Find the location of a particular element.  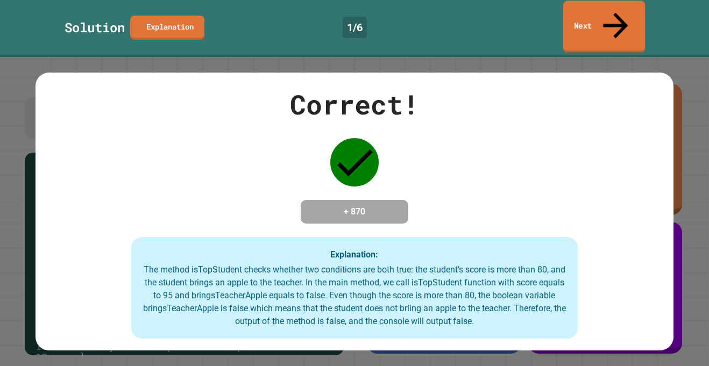

h4: + 870 is located at coordinates (354, 212).